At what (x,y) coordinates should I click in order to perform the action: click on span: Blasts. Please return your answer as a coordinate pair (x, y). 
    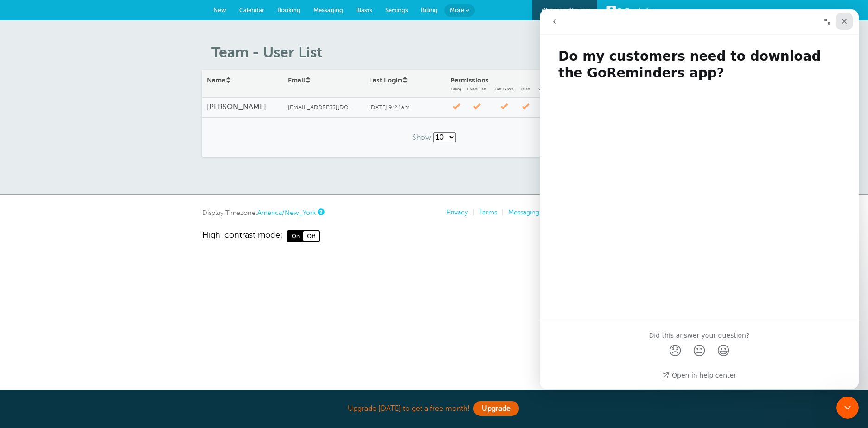
    Looking at the image, I should click on (364, 10).